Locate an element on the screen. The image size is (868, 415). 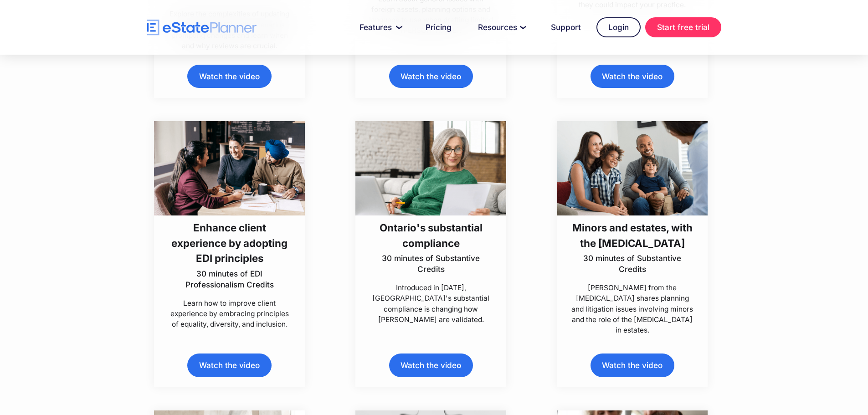
a: Support is located at coordinates (566, 27).